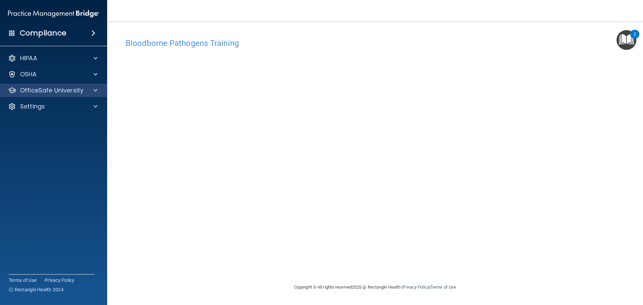 This screenshot has width=643, height=305. What do you see at coordinates (375, 287) in the screenshot?
I see `div: Copyright © All rights reserved 2025 @ Rectangle Health | |` at bounding box center [375, 287].